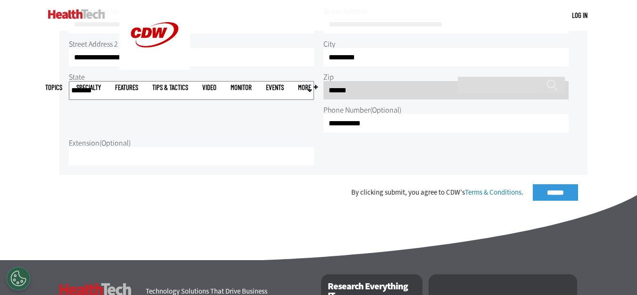 This screenshot has width=637, height=295. Describe the element at coordinates (209, 87) in the screenshot. I see `a: Video` at that location.